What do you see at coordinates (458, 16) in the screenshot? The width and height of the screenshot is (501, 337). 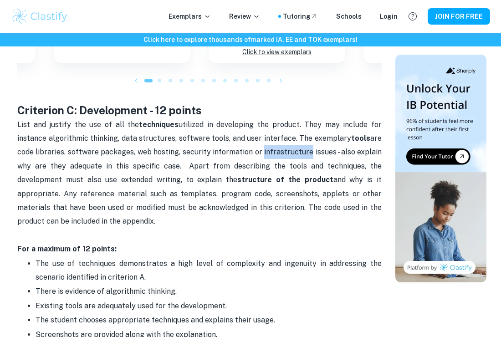 I see `button: JOIN FOR FREE` at bounding box center [458, 16].